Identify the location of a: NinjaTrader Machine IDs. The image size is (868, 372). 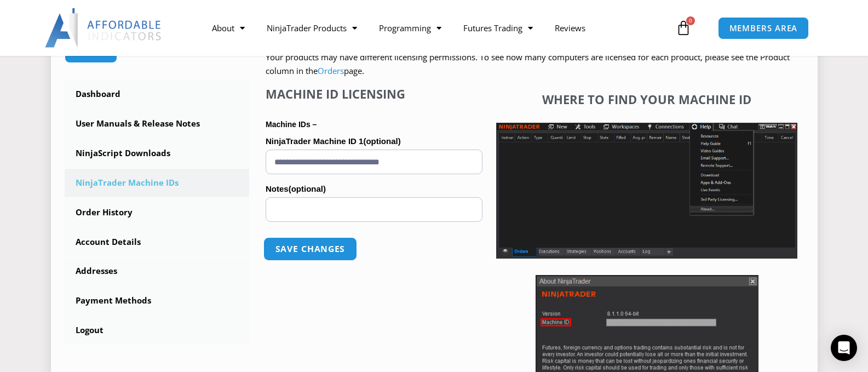
(157, 183).